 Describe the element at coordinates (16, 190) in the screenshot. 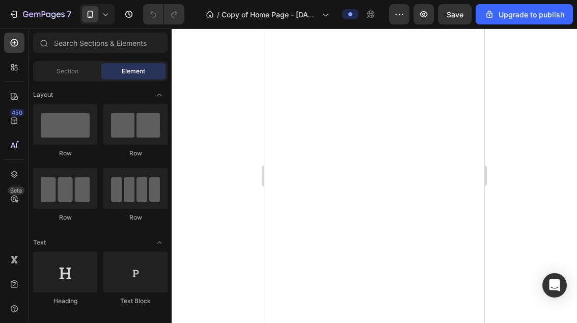

I see `div: Beta` at that location.